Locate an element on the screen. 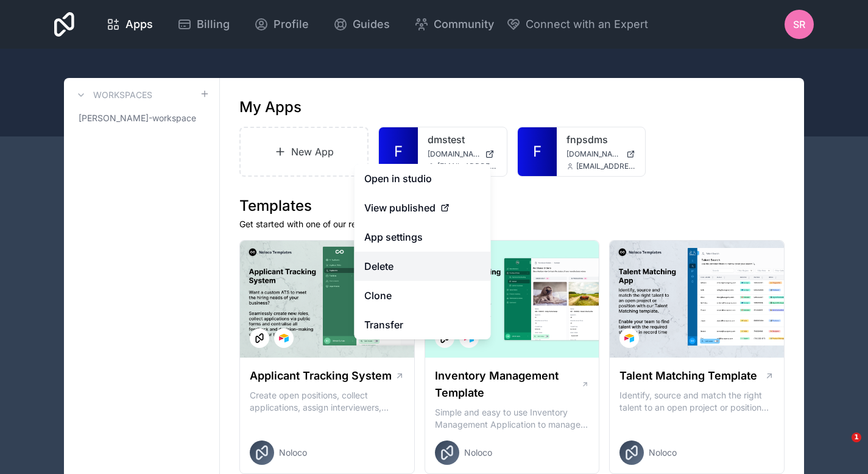 This screenshot has height=474, width=868. span: Billing is located at coordinates (213, 25).